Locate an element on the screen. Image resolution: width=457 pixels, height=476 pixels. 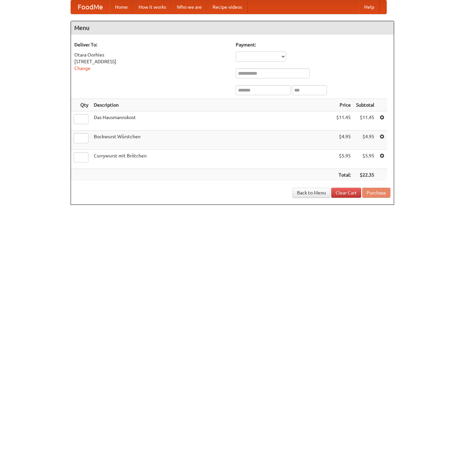
th: Description is located at coordinates (212, 105).